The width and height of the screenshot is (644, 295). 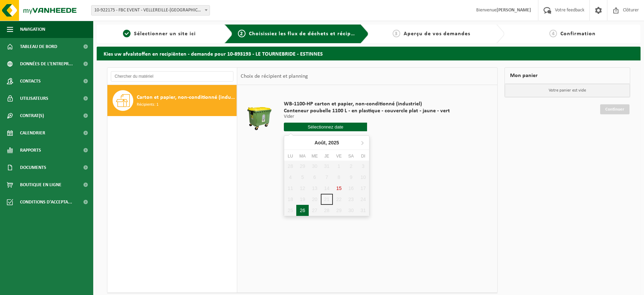 I want to click on span: Récipients: 1, so click(x=147, y=105).